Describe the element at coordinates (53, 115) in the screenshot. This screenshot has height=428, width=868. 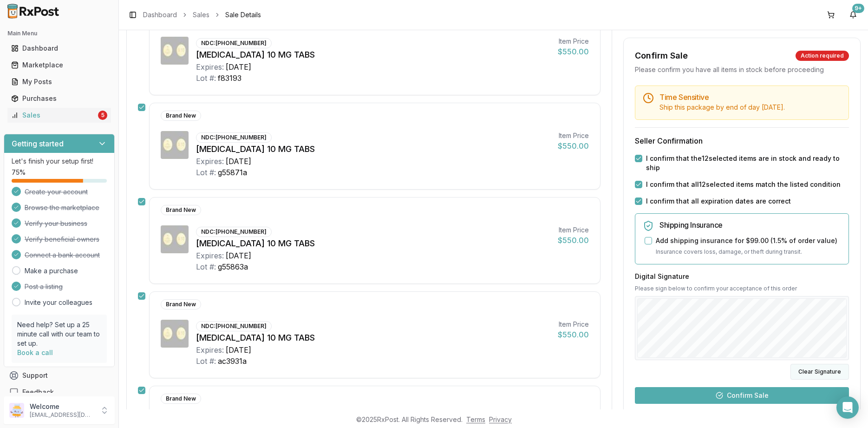
I see `div: Sales` at that location.